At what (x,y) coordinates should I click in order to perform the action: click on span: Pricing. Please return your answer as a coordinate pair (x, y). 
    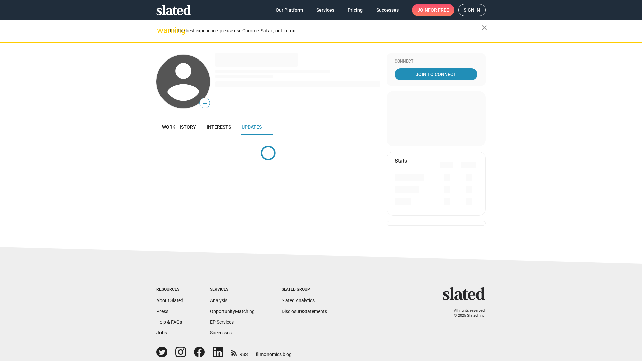
    Looking at the image, I should click on (355, 10).